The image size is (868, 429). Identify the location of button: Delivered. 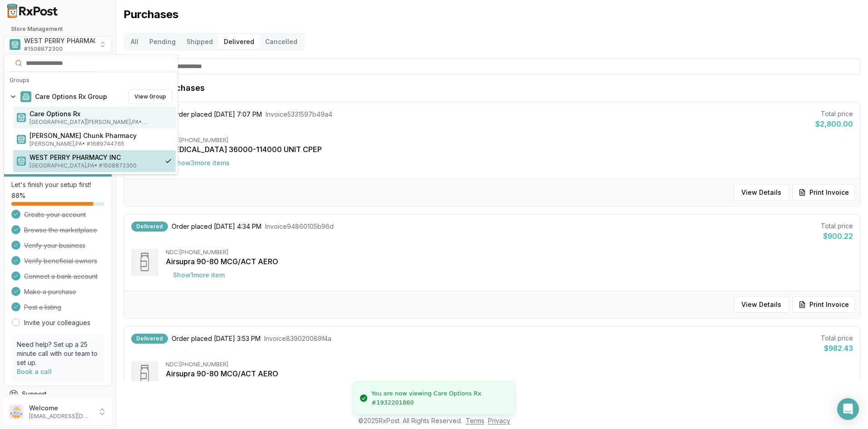
(239, 42).